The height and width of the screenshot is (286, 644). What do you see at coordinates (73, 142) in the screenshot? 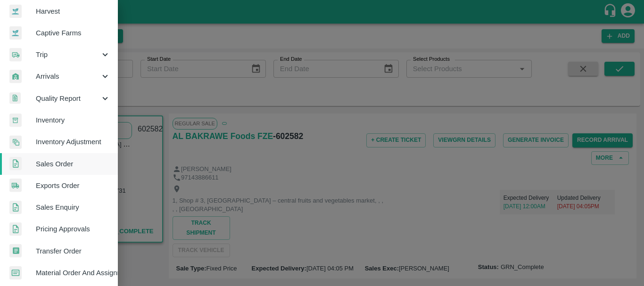
I see `span: Inventory Adjustment` at bounding box center [73, 142].